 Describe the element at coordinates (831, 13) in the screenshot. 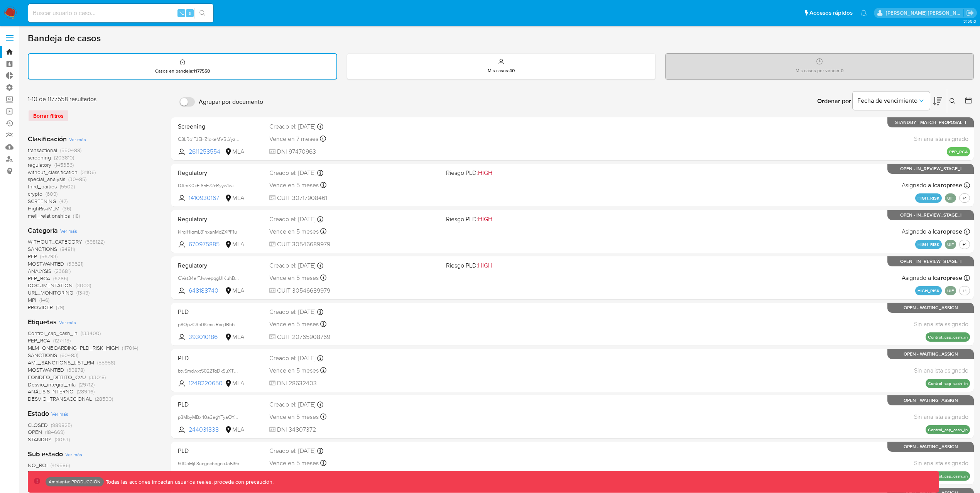

I see `span: Accesos rápidos` at that location.